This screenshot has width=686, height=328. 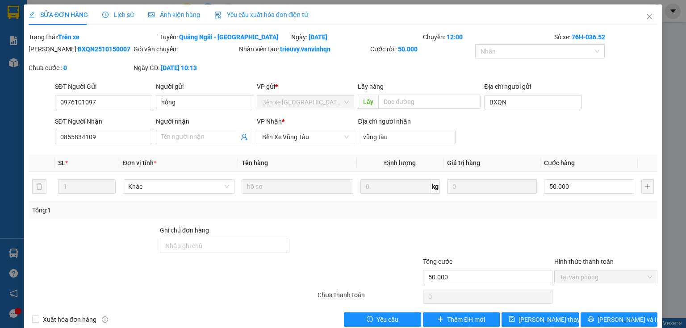 I want to click on span: VP Nhận, so click(x=269, y=121).